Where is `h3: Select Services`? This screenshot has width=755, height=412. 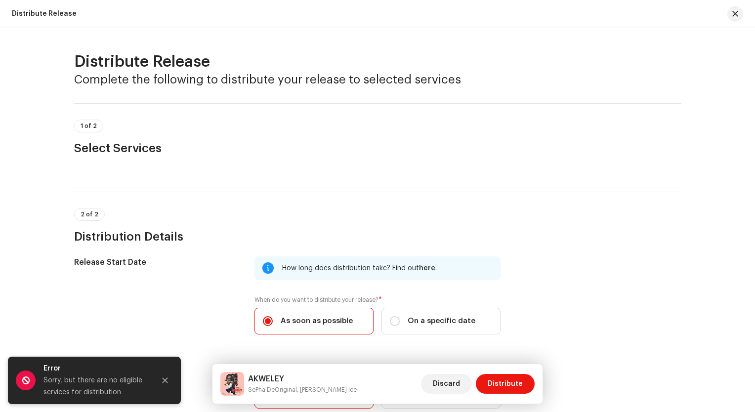
h3: Select Services is located at coordinates (378, 148).